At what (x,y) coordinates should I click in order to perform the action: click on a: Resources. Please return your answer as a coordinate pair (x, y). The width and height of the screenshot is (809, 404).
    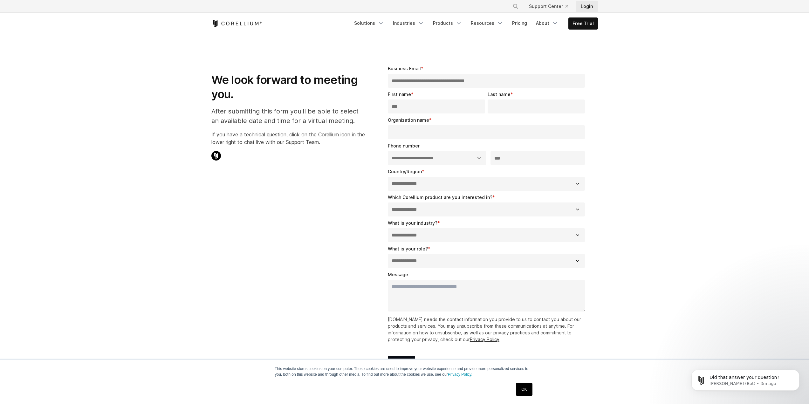
    Looking at the image, I should click on (487, 23).